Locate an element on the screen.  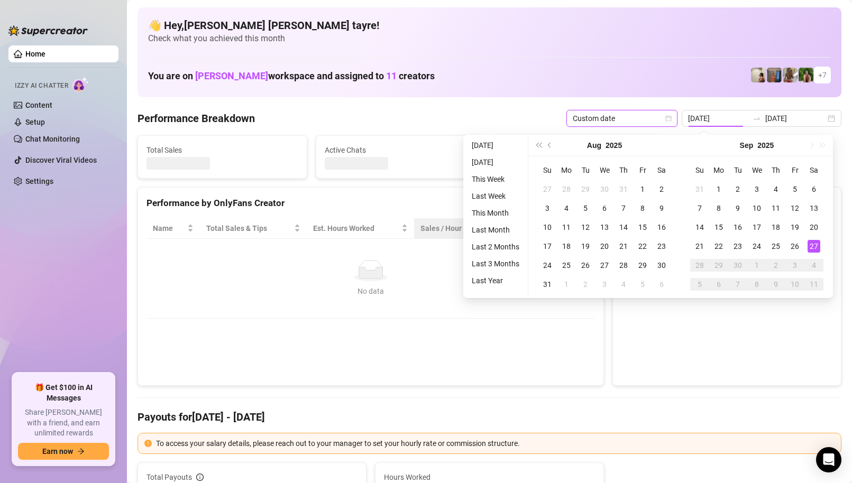
h4: Performance Breakdown is located at coordinates (196, 118).